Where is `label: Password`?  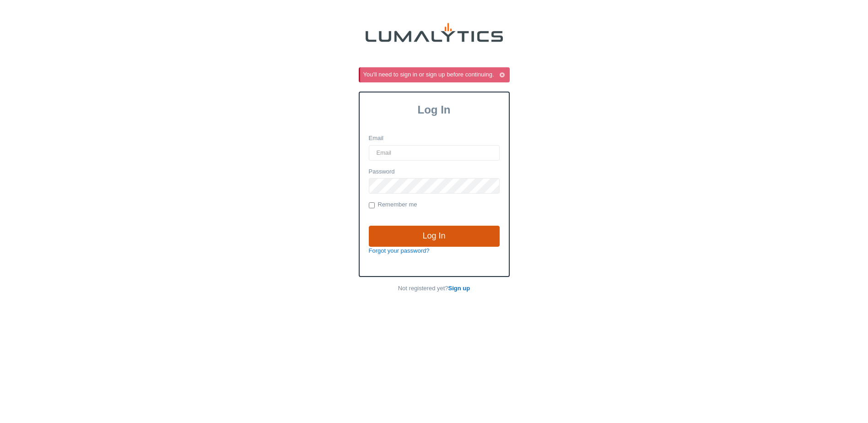
label: Password is located at coordinates (382, 172).